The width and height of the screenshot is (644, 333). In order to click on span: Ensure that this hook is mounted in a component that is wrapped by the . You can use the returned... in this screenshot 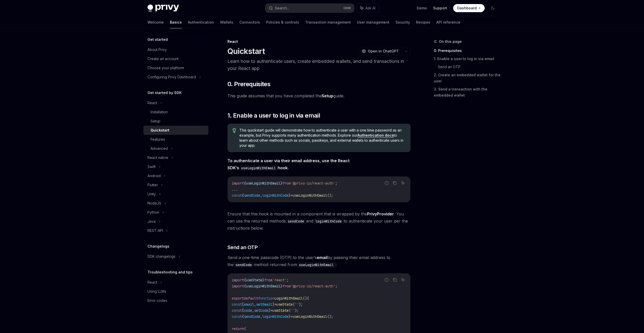, I will do `click(319, 221)`.